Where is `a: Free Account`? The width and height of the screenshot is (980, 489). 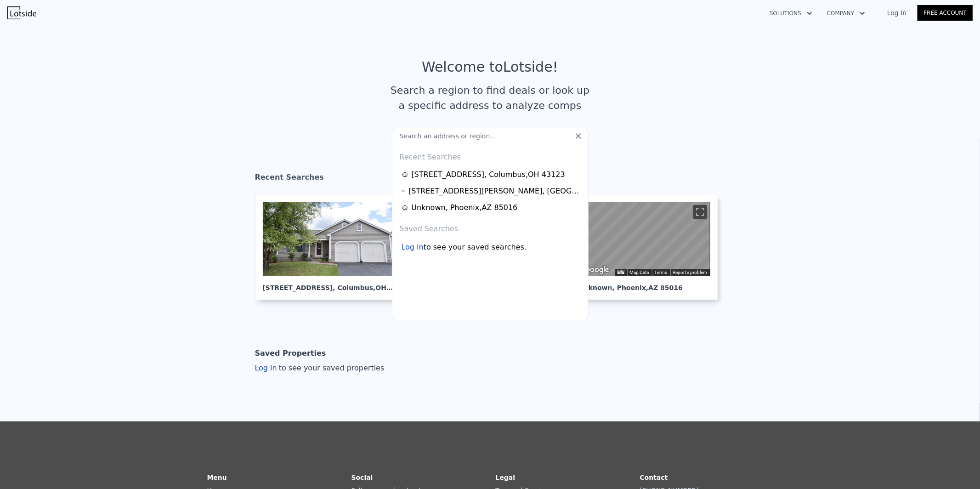
a: Free Account is located at coordinates (945, 13).